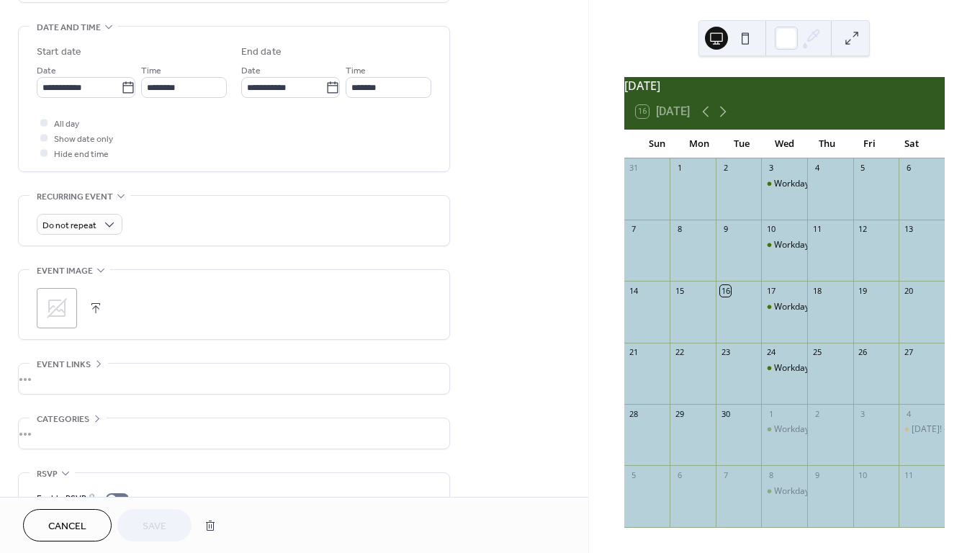 The width and height of the screenshot is (980, 553). Describe the element at coordinates (261, 51) in the screenshot. I see `div: End date` at that location.